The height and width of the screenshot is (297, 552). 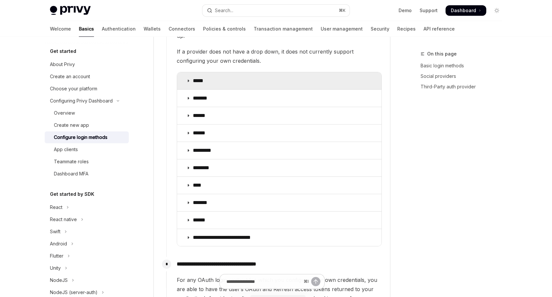 I want to click on button: Toggle dark mode, so click(x=497, y=11).